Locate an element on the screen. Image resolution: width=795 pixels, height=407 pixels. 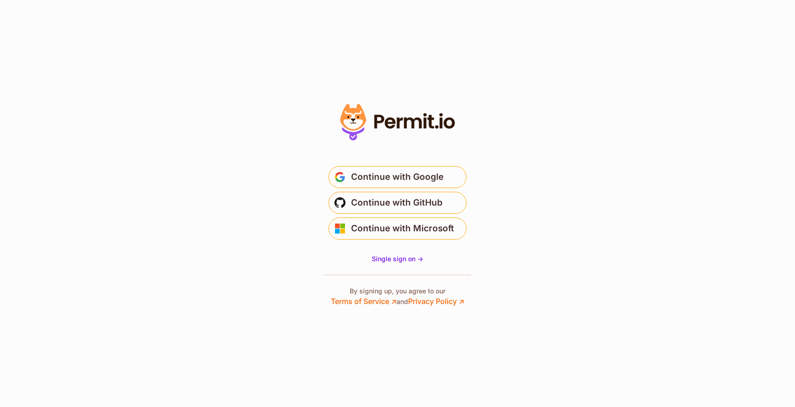
p: By signing up, you agree to our and is located at coordinates (397, 297).